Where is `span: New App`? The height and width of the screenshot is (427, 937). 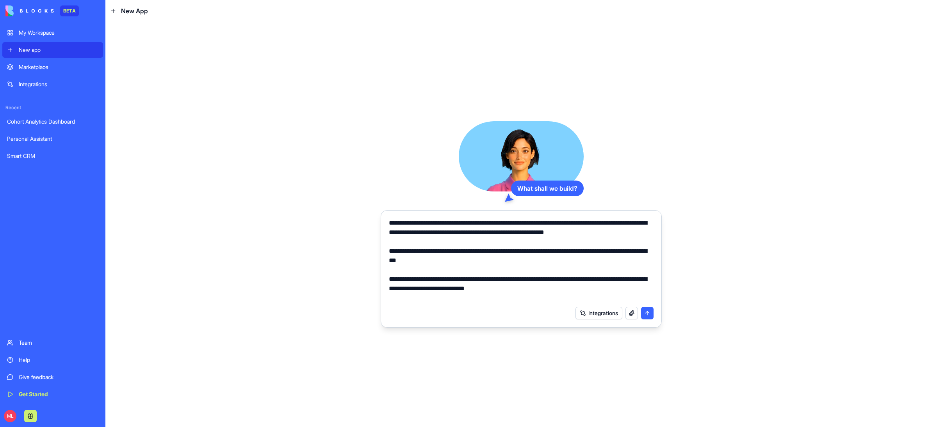 span: New App is located at coordinates (134, 11).